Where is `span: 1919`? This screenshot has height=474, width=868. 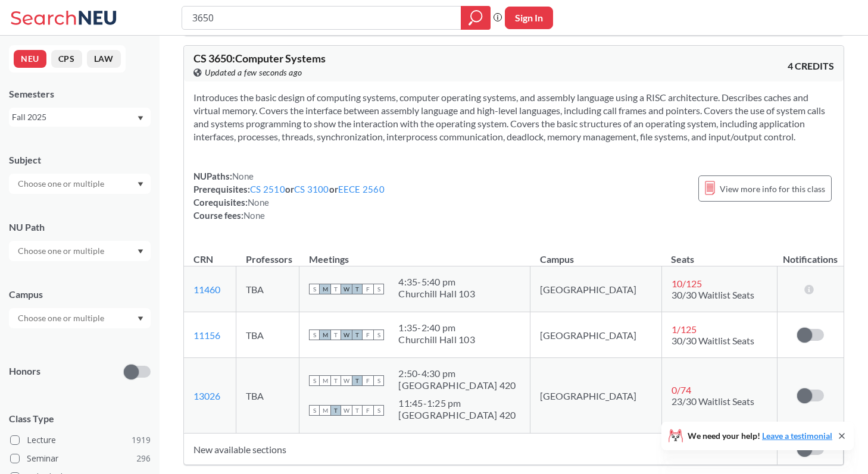
span: 1919 is located at coordinates (141, 440).